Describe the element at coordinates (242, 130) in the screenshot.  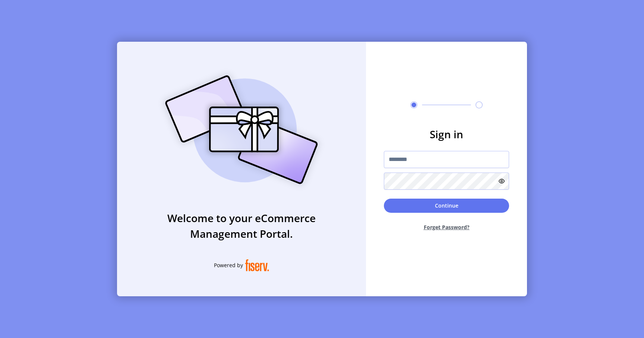
I see `img: card_Illustration.svg` at that location.